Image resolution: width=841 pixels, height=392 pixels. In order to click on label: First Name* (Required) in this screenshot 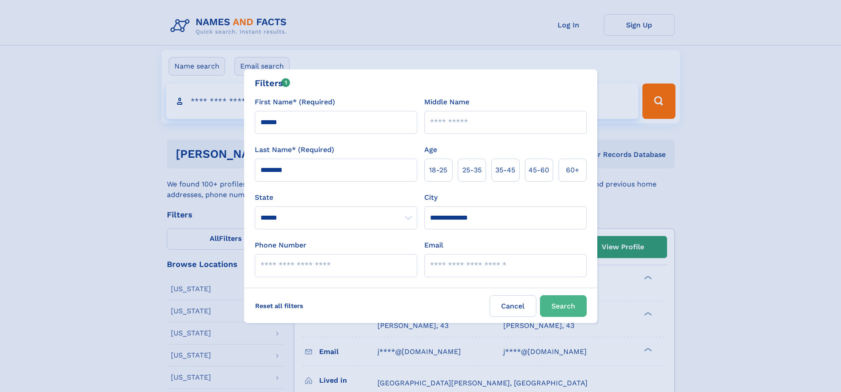, I will do `click(295, 102)`.